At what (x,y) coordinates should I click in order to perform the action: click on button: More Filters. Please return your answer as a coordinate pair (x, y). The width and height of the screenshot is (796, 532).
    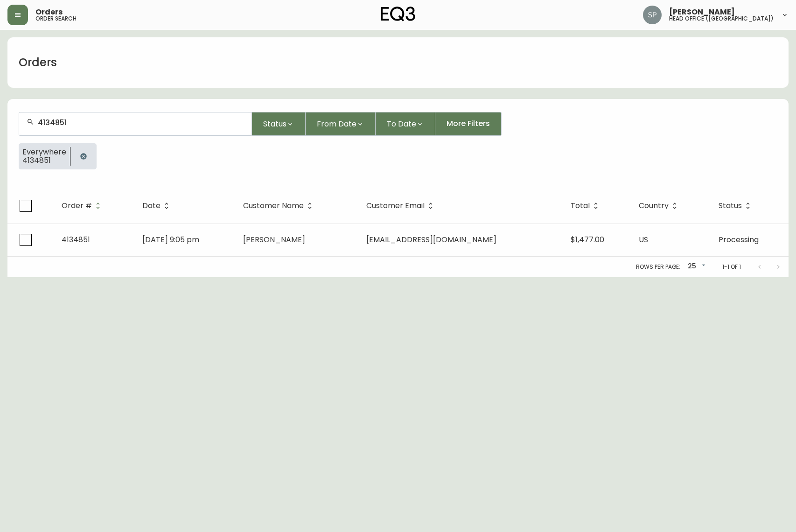
    Looking at the image, I should click on (468, 123).